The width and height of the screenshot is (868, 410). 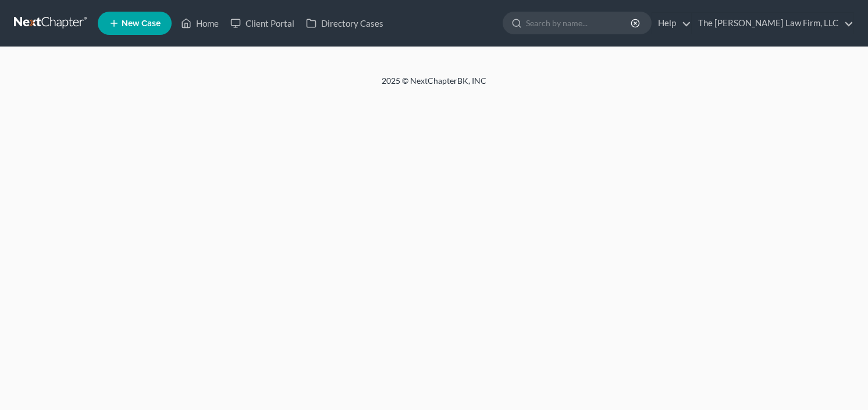 I want to click on span: New Case, so click(x=141, y=23).